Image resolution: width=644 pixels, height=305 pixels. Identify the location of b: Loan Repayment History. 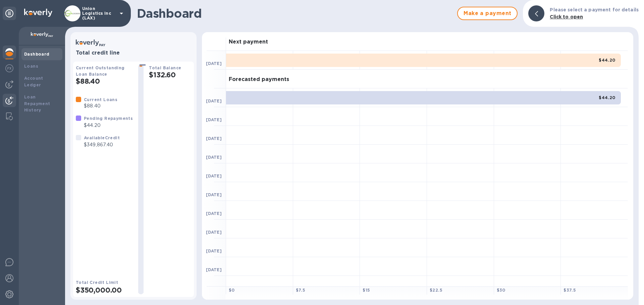
(37, 104).